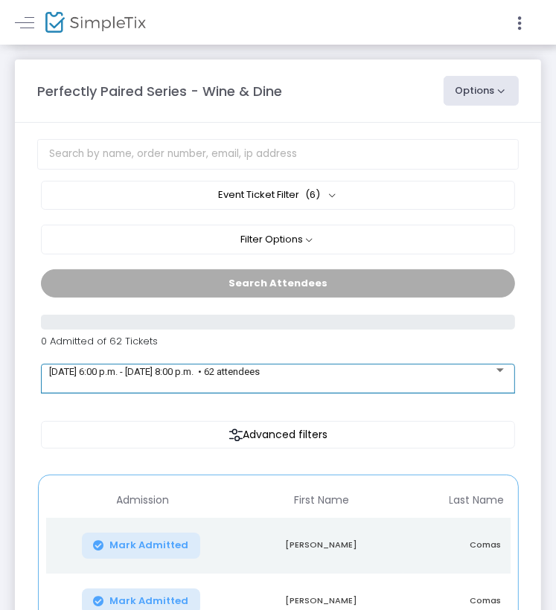  I want to click on button: Event Ticket Filter(6), so click(278, 195).